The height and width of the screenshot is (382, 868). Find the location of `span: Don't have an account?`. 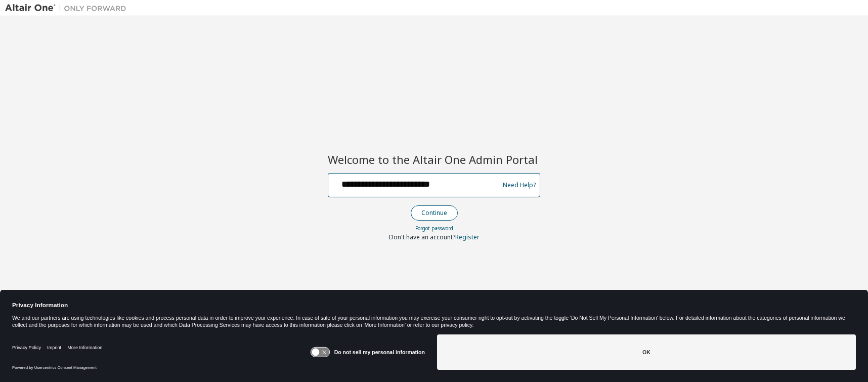

span: Don't have an account? is located at coordinates (422, 237).